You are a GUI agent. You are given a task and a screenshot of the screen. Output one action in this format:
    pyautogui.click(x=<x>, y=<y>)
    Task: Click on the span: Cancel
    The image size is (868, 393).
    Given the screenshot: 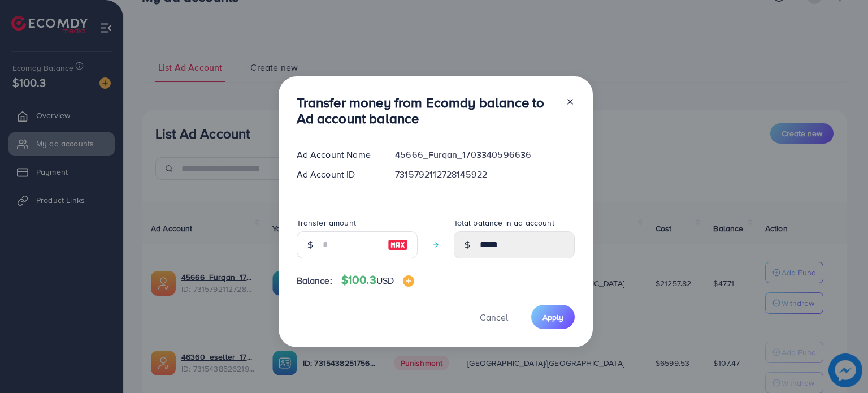 What is the action you would take?
    pyautogui.click(x=494, y=317)
    